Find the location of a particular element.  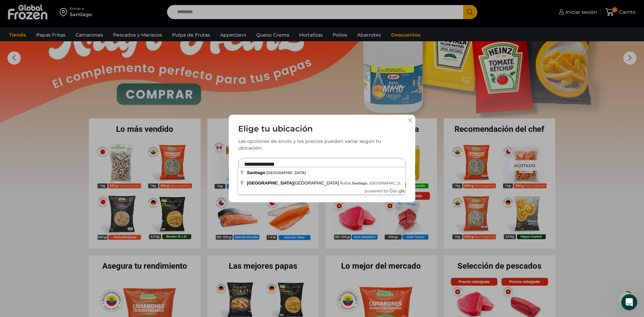

h3: Elige tu ubicación is located at coordinates (322, 129).